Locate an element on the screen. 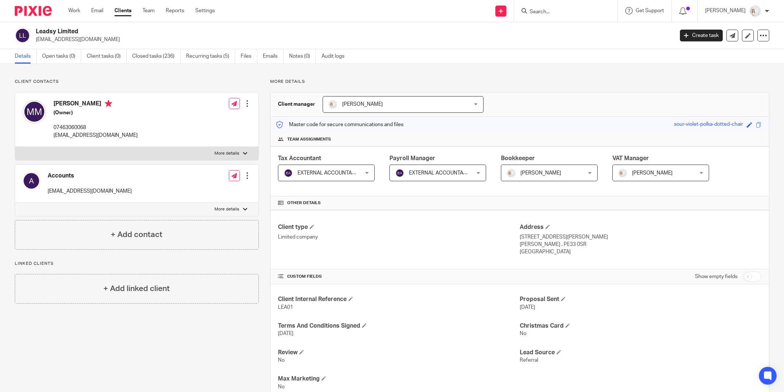 The width and height of the screenshot is (784, 392). h4: Client type is located at coordinates (399, 227).